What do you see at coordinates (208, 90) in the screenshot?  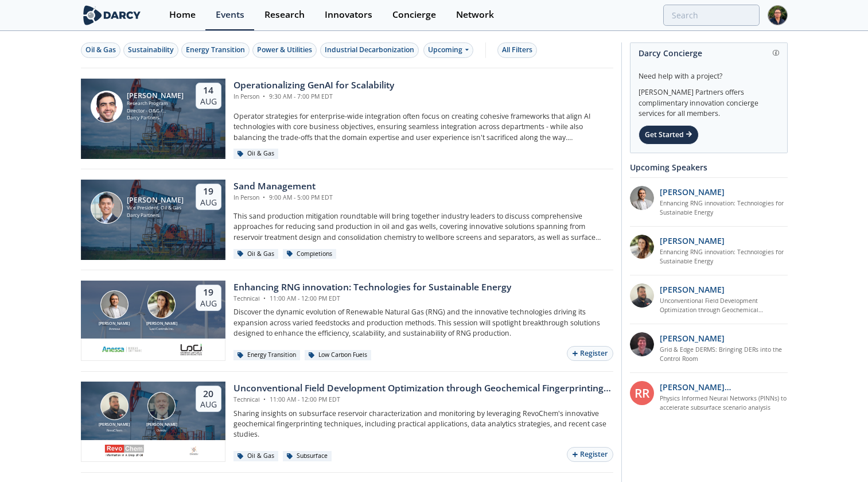 I see `div: 14` at bounding box center [208, 90].